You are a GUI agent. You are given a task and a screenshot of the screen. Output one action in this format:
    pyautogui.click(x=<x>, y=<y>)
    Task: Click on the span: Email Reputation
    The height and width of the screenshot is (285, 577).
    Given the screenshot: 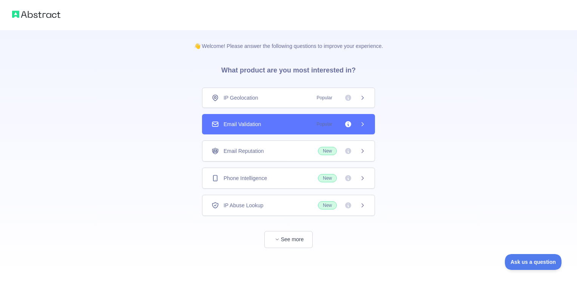 What is the action you would take?
    pyautogui.click(x=243, y=151)
    